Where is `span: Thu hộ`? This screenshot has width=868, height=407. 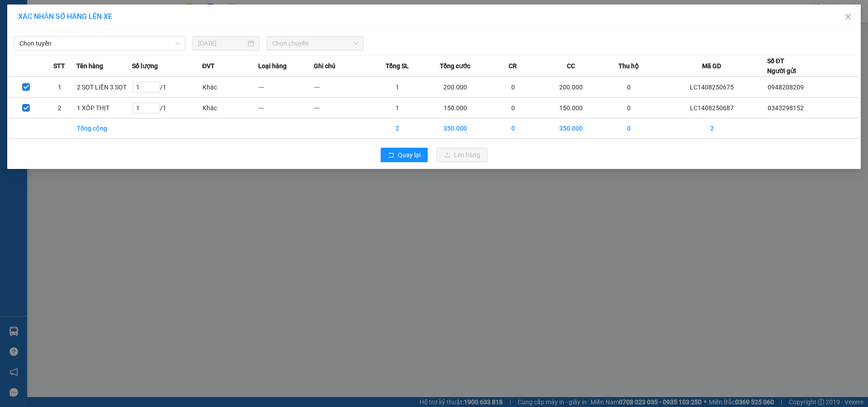 span: Thu hộ is located at coordinates (629, 66).